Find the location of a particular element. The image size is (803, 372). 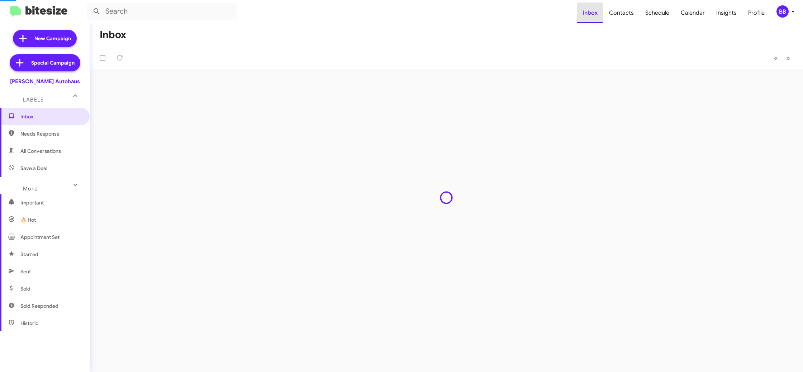

span: Special Campaign is located at coordinates (53, 63).